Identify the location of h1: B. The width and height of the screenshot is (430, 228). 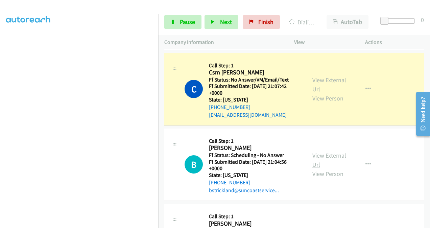
(194, 164).